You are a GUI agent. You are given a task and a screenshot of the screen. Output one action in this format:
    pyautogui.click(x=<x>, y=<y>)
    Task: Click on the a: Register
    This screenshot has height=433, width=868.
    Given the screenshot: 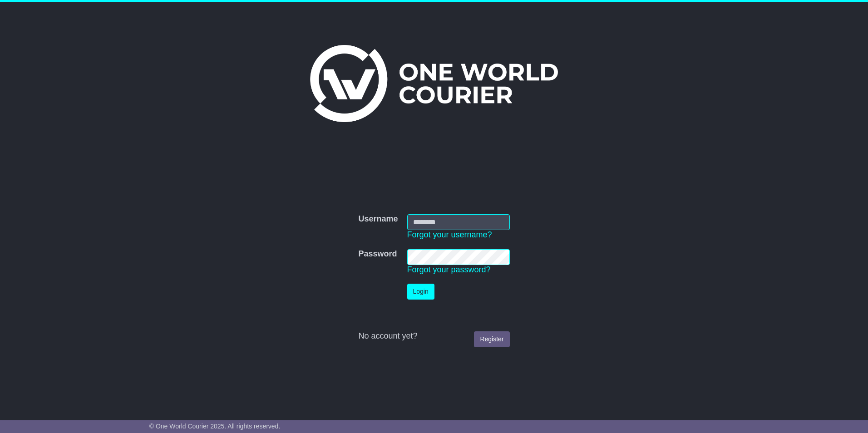 What is the action you would take?
    pyautogui.click(x=492, y=339)
    